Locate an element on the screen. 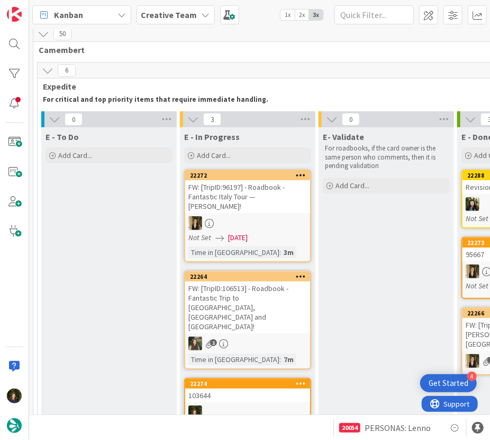  span: E- Validate is located at coordinates (344, 137).